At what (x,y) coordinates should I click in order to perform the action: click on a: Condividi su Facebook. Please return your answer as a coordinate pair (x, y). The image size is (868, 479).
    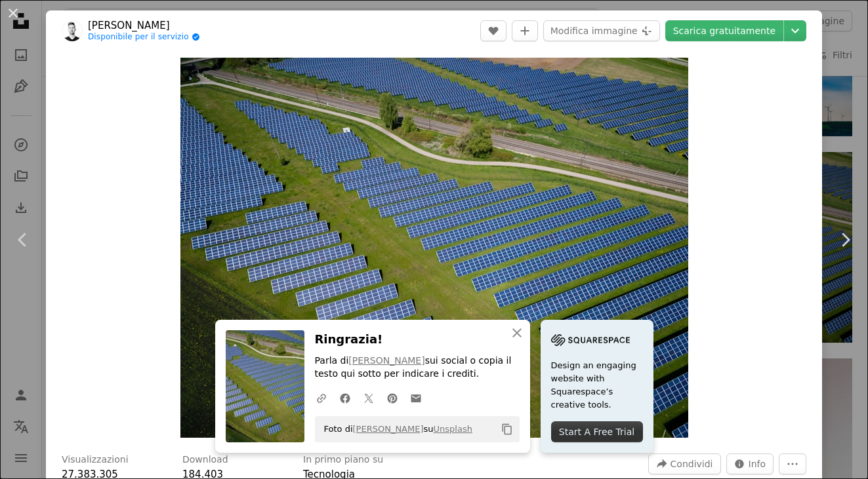
    Looking at the image, I should click on (345, 398).